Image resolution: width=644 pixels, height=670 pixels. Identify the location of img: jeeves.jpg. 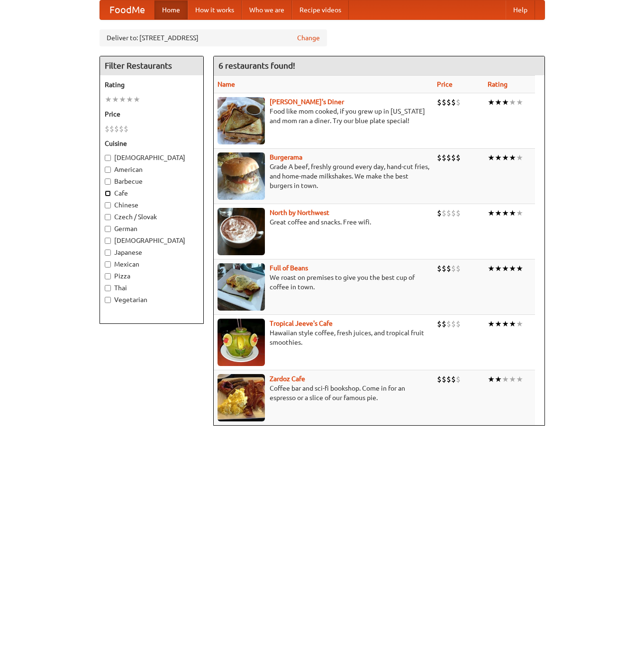
(241, 343).